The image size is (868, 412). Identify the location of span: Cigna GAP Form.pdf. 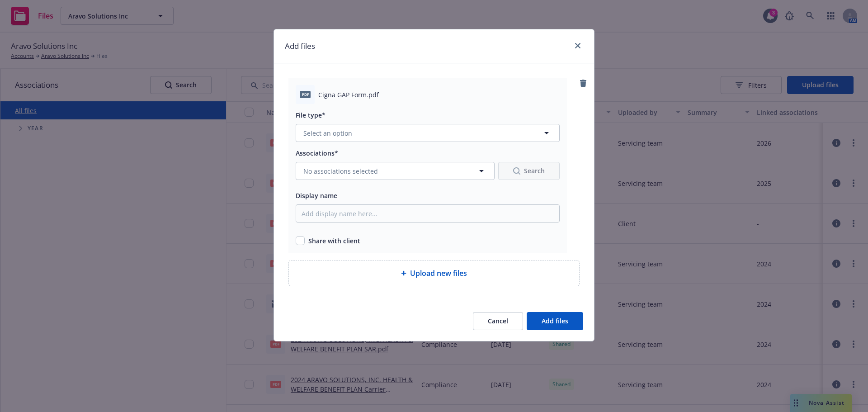
(349, 95).